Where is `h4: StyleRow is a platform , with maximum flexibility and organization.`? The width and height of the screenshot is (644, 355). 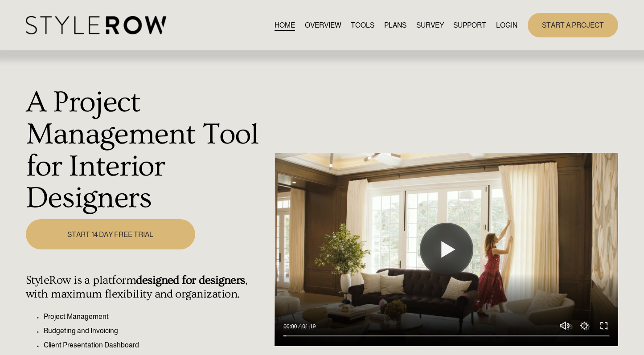 h4: StyleRow is a platform , with maximum flexibility and organization. is located at coordinates (148, 287).